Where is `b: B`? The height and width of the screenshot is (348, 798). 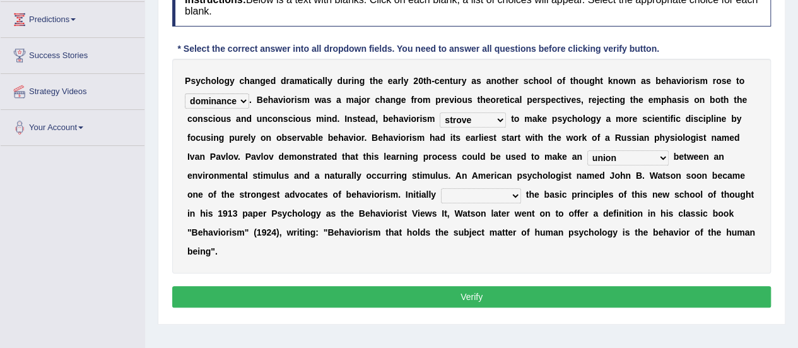
b: B is located at coordinates (260, 100).